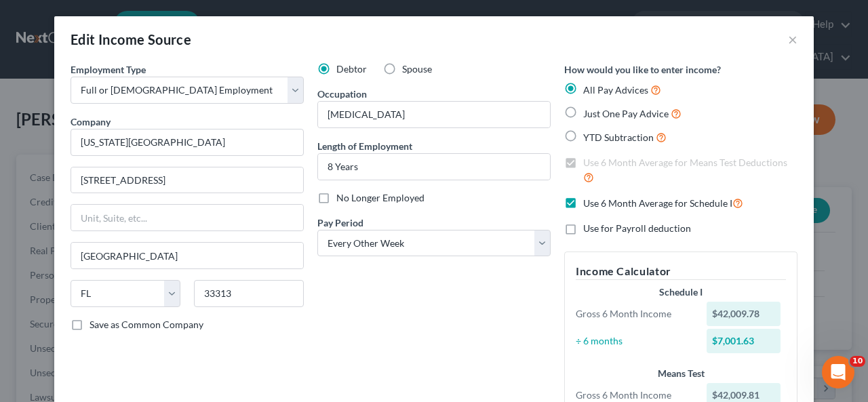 The height and width of the screenshot is (402, 868). What do you see at coordinates (136, 192) in the screenshot?
I see `div: Katie says…` at bounding box center [136, 192].